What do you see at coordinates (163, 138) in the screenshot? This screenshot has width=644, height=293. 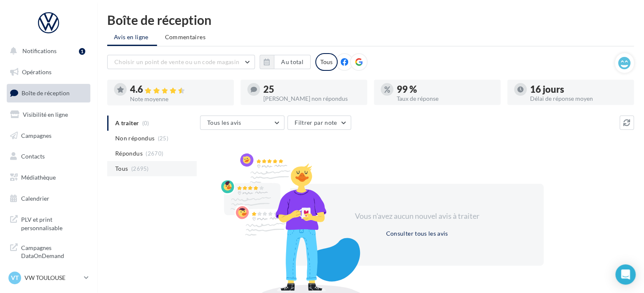 I see `span: (25)` at bounding box center [163, 138].